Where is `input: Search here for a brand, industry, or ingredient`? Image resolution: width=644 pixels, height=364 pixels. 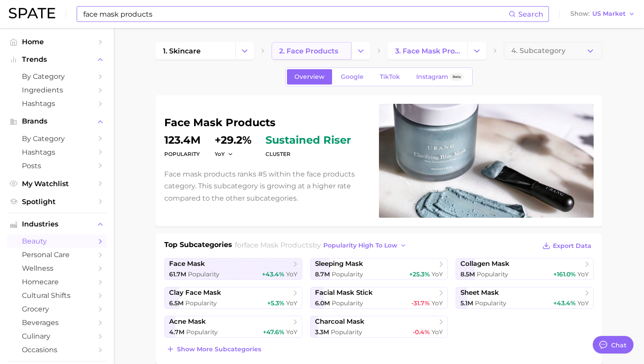
input: Search here for a brand, industry, or ingredient is located at coordinates (295, 14).